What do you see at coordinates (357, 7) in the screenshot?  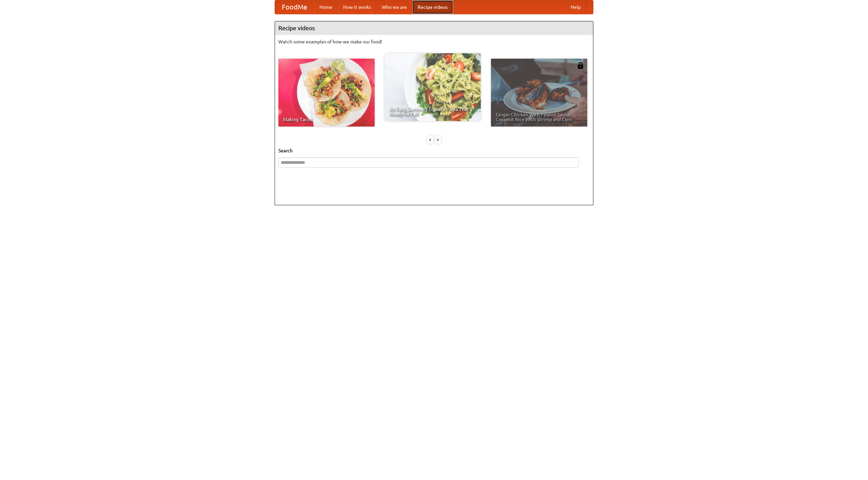 I see `a: How it works` at bounding box center [357, 7].